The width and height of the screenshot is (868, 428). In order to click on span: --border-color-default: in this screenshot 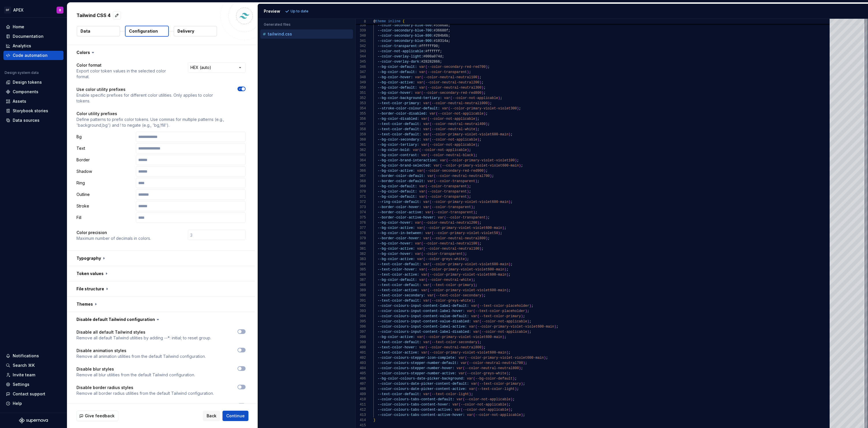, I will do `click(401, 176)`.